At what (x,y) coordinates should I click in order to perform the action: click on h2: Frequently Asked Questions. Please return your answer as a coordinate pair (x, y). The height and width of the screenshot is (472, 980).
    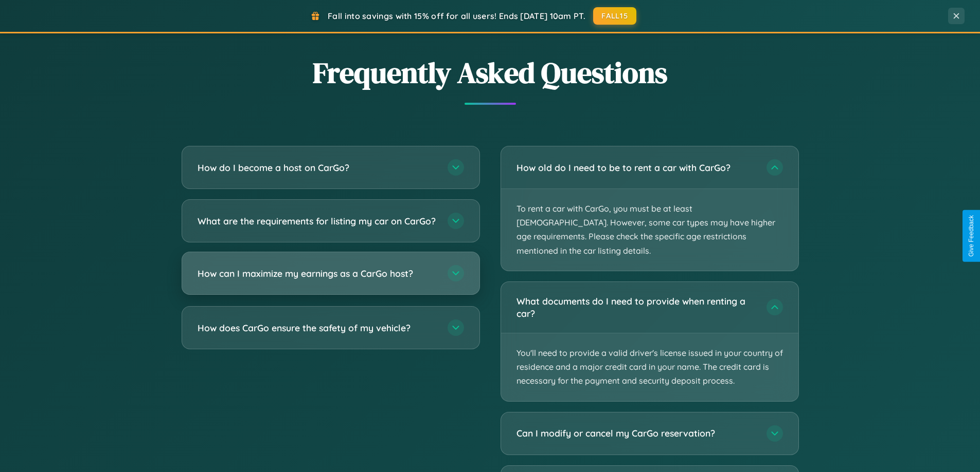
    Looking at the image, I should click on (490, 72).